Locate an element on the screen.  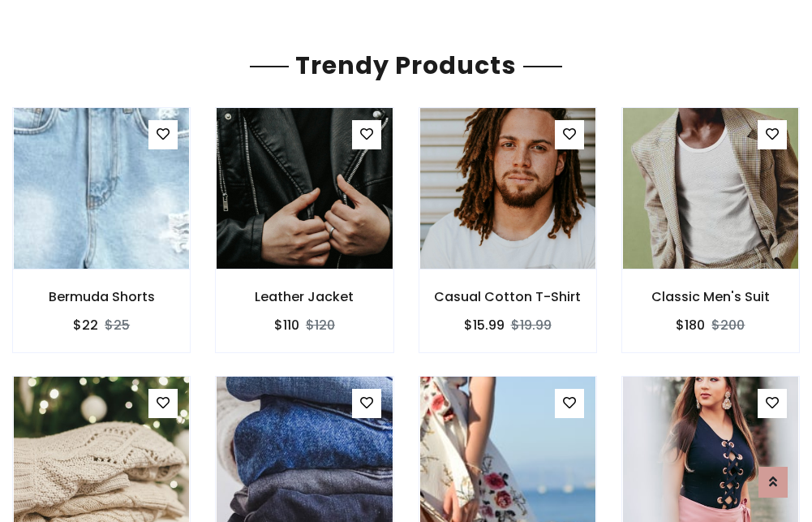
h6: $15.99 is located at coordinates (485, 325).